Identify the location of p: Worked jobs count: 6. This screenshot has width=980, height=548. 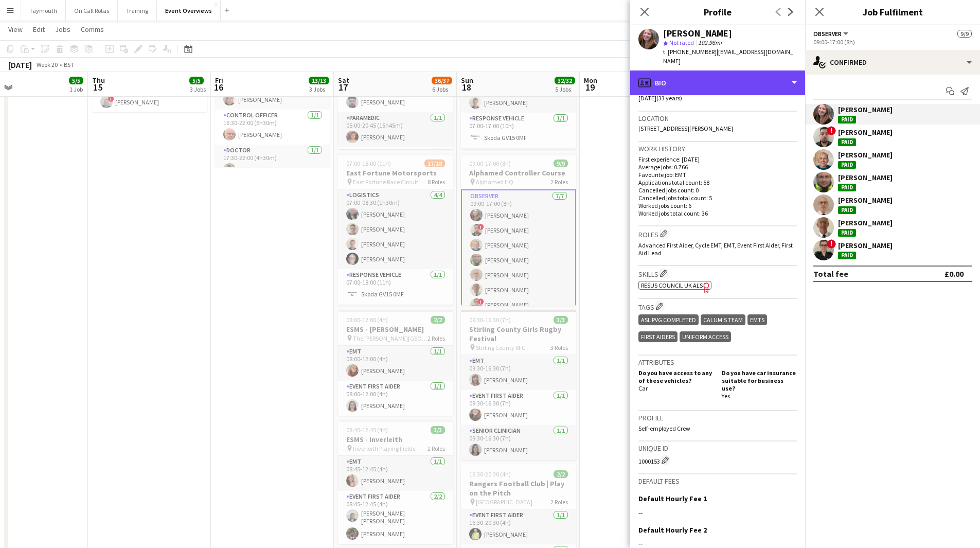
(717, 206).